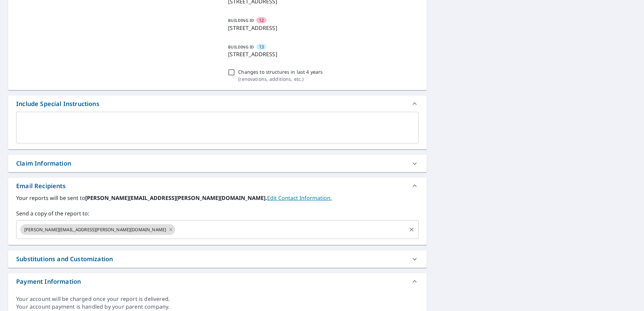 The image size is (644, 311). What do you see at coordinates (262, 47) in the screenshot?
I see `span: 13` at bounding box center [262, 47].